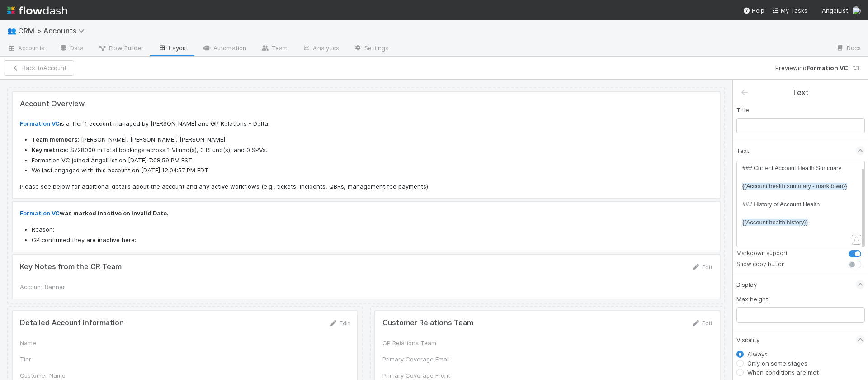 Image resolution: width=868 pixels, height=380 pixels. I want to click on div: Previewing, so click(468, 68).